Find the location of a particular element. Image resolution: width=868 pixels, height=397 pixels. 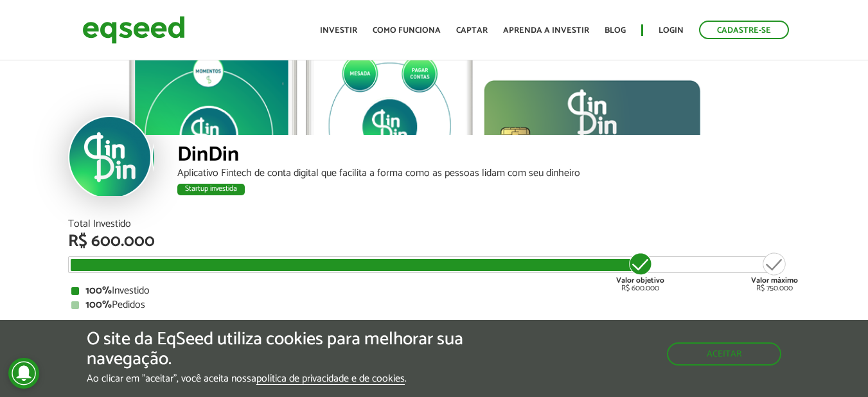

button: Aceitar is located at coordinates (724, 354).